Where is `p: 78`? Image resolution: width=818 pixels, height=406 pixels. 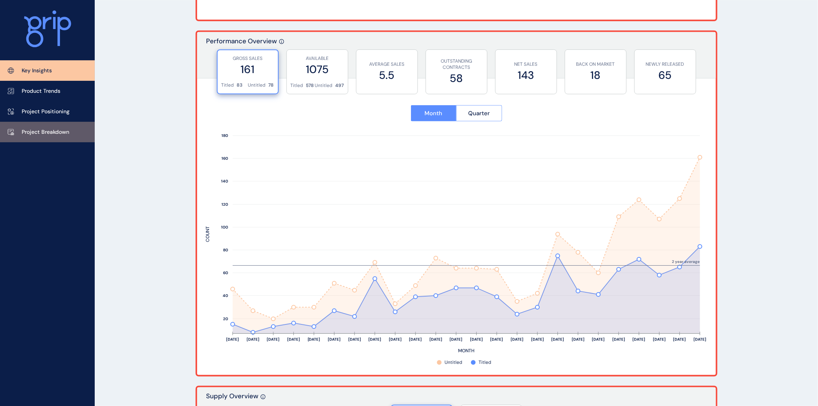
p: 78 is located at coordinates (272, 85).